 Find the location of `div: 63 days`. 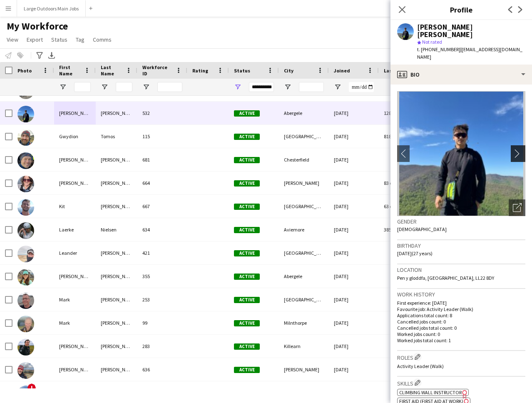

div: 63 days is located at coordinates (404, 206).